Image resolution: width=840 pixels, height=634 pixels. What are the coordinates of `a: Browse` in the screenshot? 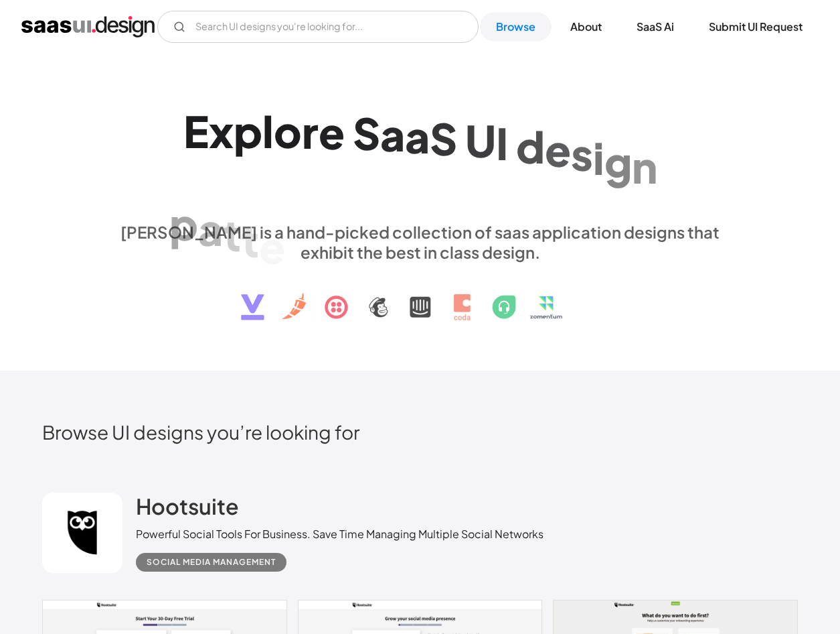 It's located at (515, 26).